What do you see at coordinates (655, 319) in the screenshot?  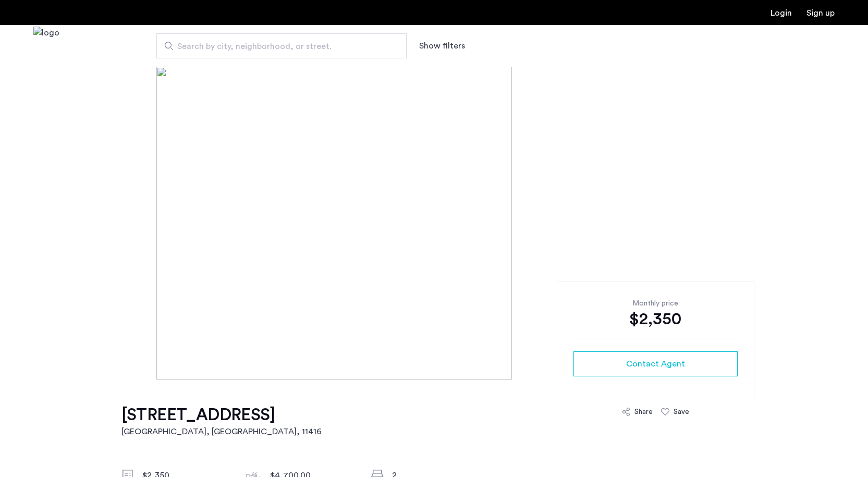 I see `div: $2,350` at bounding box center [655, 319].